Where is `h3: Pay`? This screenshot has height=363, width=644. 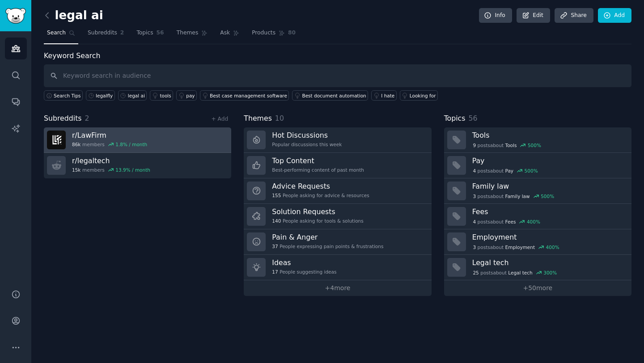 h3: Pay is located at coordinates (549, 160).